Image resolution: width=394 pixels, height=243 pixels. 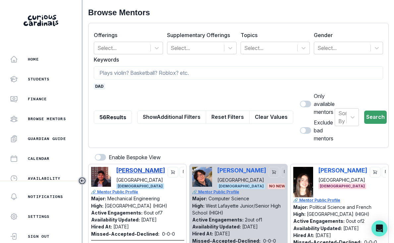 What do you see at coordinates (168, 234) in the screenshot?
I see `p: 0 - 0 - 0` at bounding box center [168, 234].